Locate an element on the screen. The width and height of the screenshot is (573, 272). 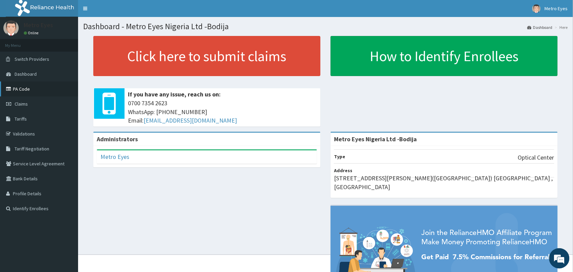
h1: Dashboard - Metro Eyes Nigeria Ltd -Bodija is located at coordinates (325, 26).